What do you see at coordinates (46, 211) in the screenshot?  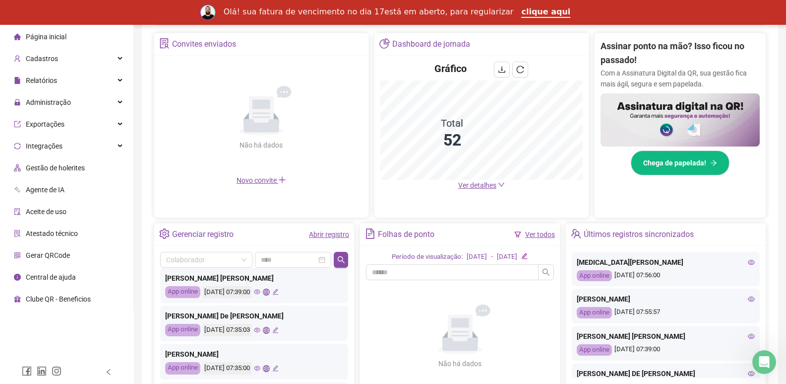 I see `span: Aceite de uso` at bounding box center [46, 211].